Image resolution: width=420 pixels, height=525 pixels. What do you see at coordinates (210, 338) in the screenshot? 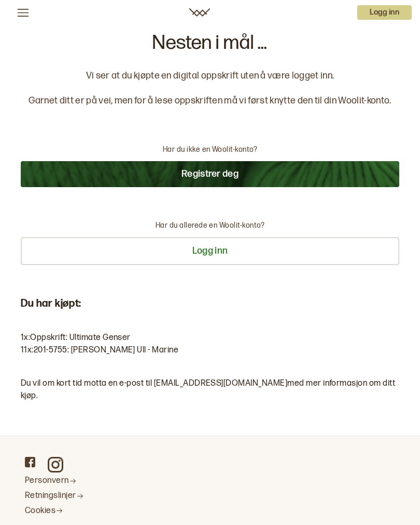
I see `li: 1 x: Oppskrift: Ultimate Genser` at bounding box center [210, 338].